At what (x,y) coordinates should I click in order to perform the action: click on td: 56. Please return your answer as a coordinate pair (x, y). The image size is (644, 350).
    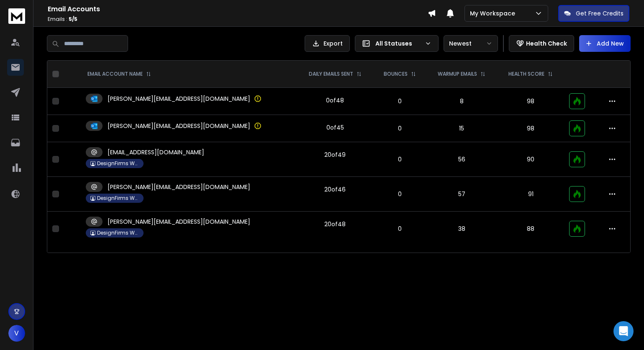
    Looking at the image, I should click on (461, 160).